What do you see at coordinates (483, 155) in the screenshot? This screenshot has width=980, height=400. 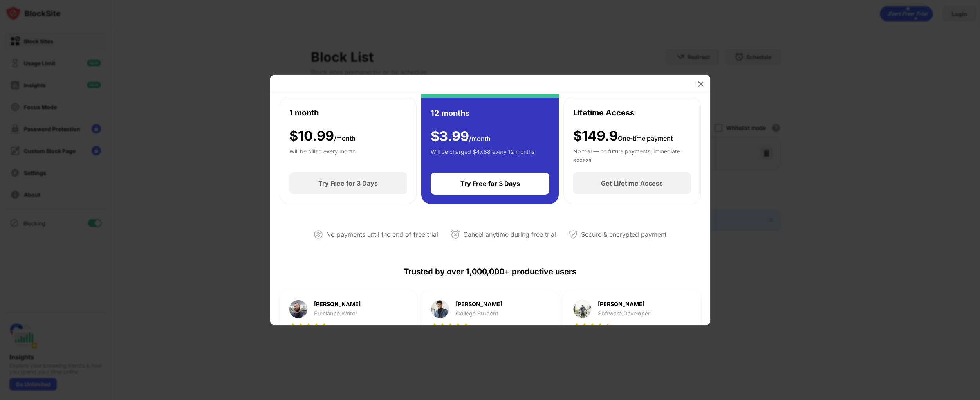 I see `div: Will be charged $47.88 every 12 months` at bounding box center [483, 155].